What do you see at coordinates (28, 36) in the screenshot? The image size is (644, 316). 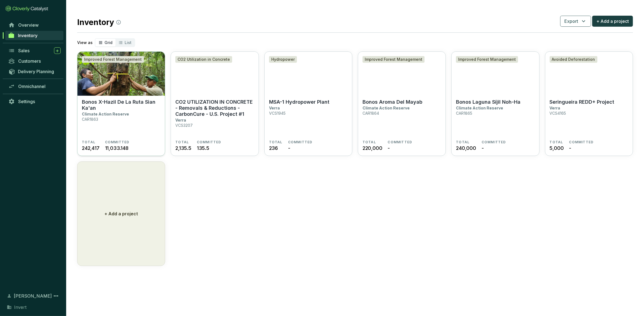 I see `span: Inventory` at bounding box center [28, 36].